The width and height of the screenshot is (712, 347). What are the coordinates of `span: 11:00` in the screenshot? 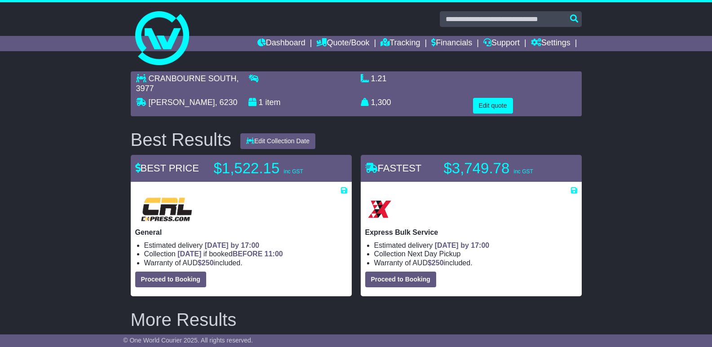 It's located at (274, 254).